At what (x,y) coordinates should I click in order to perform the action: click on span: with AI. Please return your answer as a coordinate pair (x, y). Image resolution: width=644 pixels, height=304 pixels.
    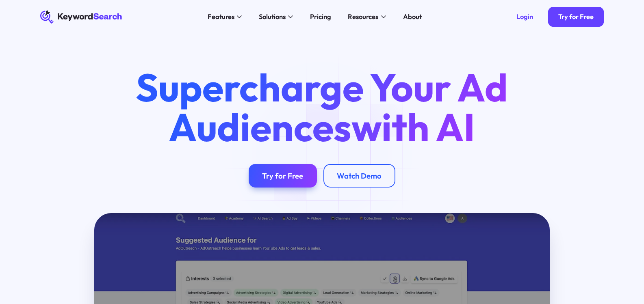
    Looking at the image, I should click on (413, 127).